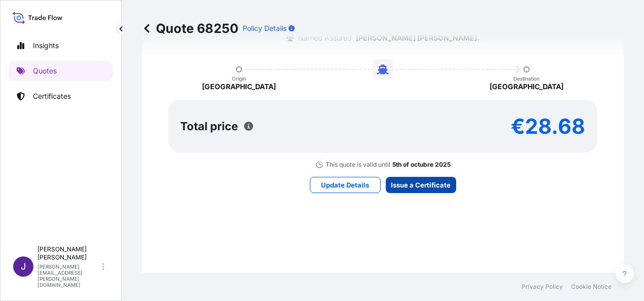  Describe the element at coordinates (421, 165) in the screenshot. I see `p: 5th of octubre 2025` at that location.